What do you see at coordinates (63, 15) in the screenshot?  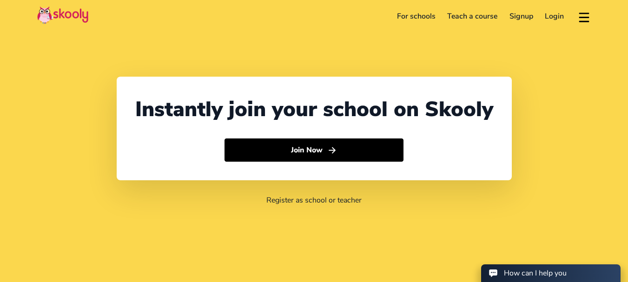 I see `img: Skooly` at bounding box center [63, 15].